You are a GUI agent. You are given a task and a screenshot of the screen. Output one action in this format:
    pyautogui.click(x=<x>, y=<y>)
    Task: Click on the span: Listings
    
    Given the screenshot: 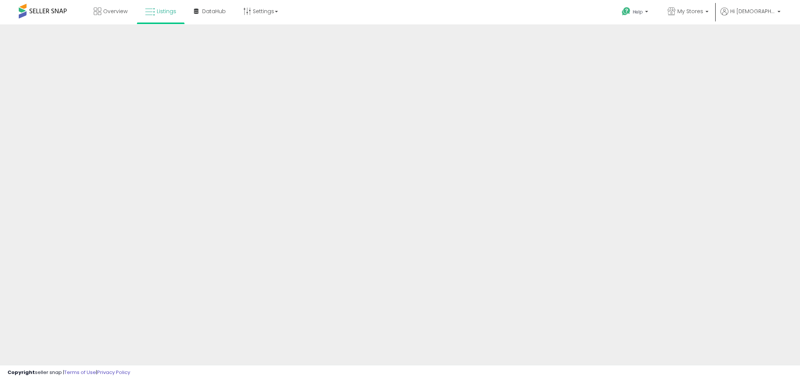 What is the action you would take?
    pyautogui.click(x=167, y=11)
    